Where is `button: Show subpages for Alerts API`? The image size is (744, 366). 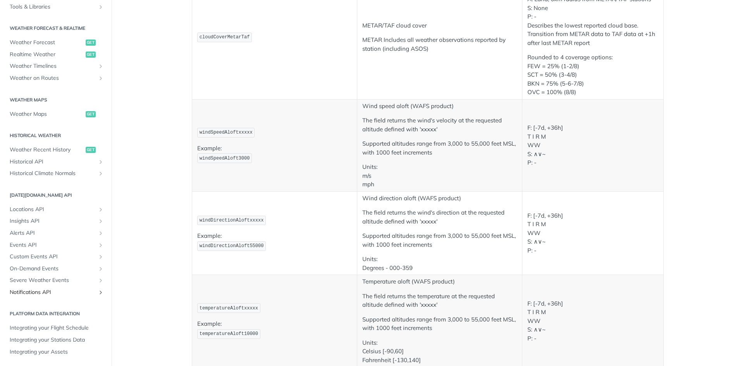
button: Show subpages for Alerts API is located at coordinates (101, 233).